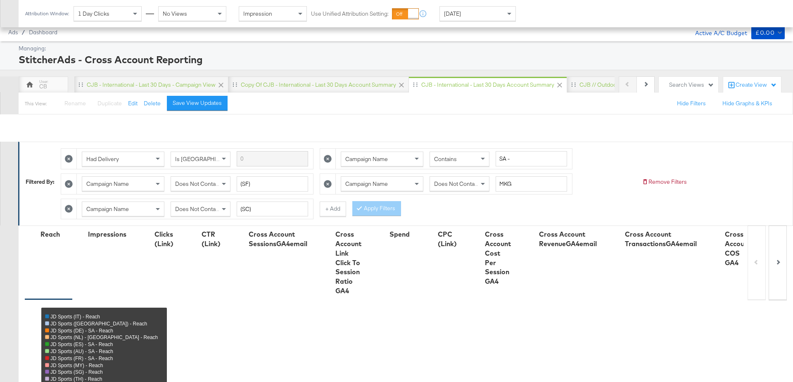 The image size is (793, 382). Describe the element at coordinates (765, 33) in the screenshot. I see `div: £0.00` at that location.